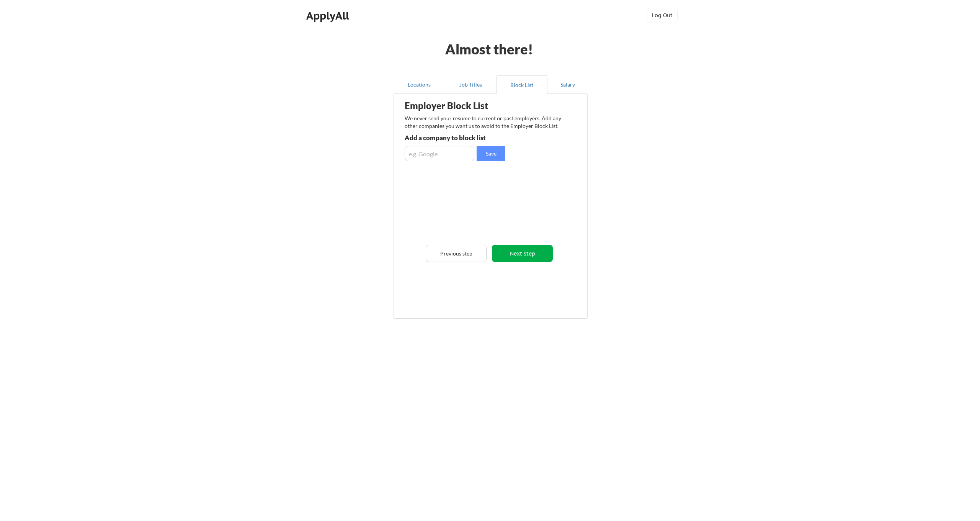  What do you see at coordinates (567, 85) in the screenshot?
I see `button: Salary` at bounding box center [567, 85].